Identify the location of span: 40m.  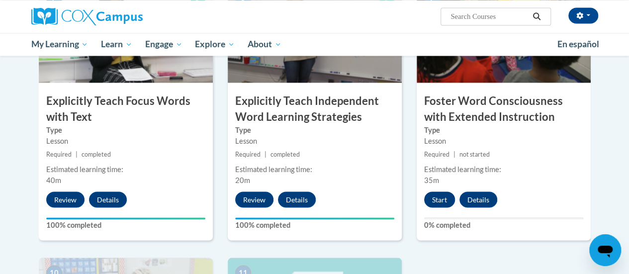
(54, 179).